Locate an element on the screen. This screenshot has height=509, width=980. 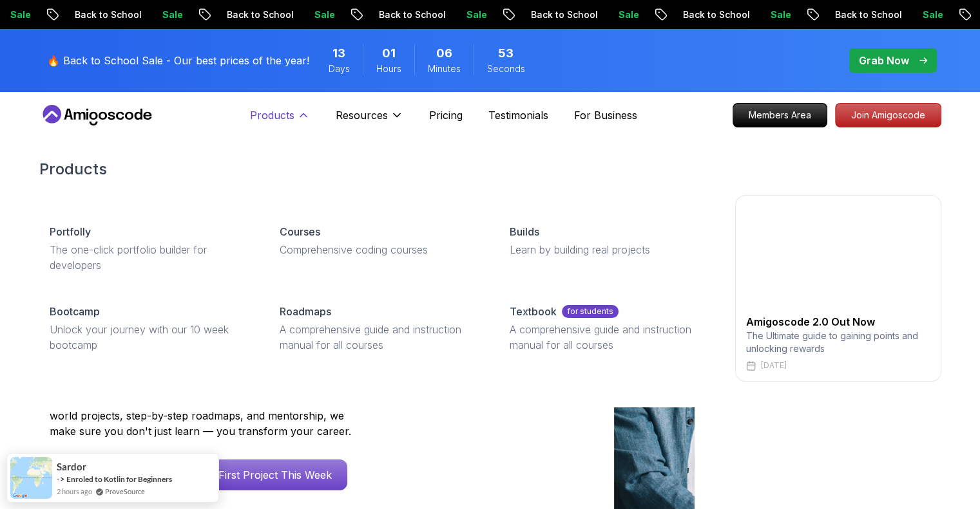
p: The Ultimate guide to gaining points and unlocking rewards is located at coordinates (838, 342).